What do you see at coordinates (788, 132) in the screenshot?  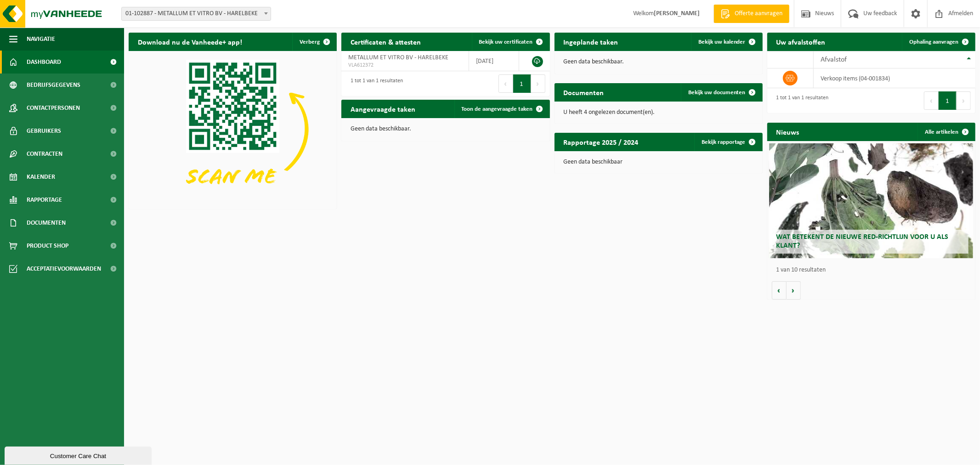 I see `h2: Nieuws` at bounding box center [788, 132].